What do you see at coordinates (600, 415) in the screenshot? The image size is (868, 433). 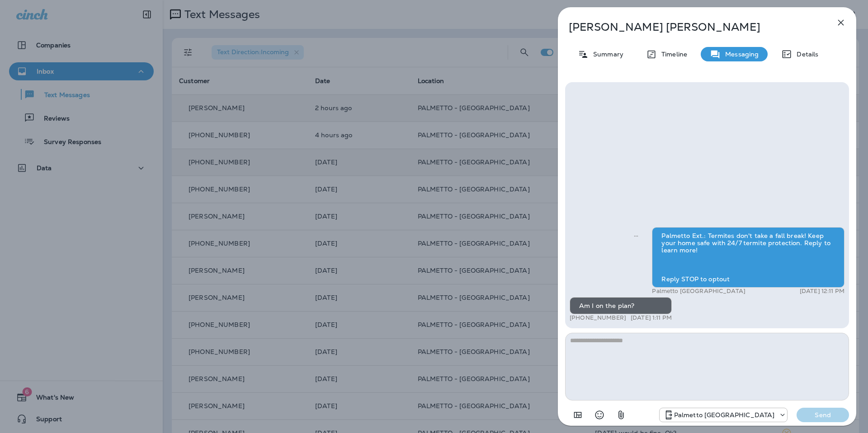 I see `button: Select an emoji` at bounding box center [600, 415].